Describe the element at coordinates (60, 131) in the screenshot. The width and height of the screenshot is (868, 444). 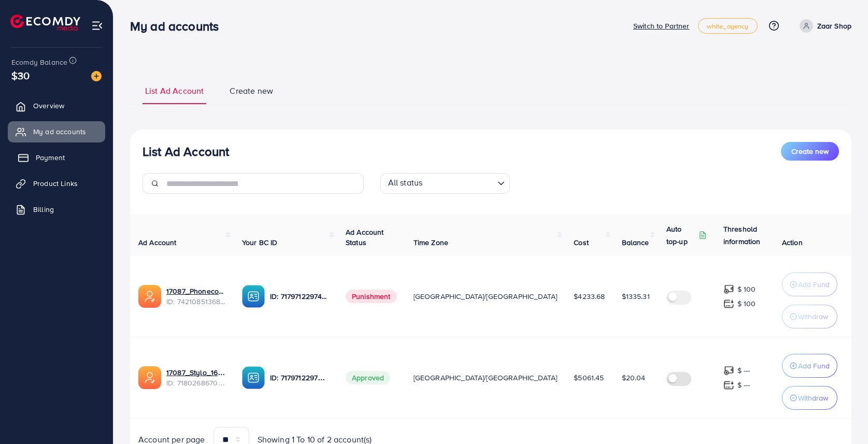
I see `span: My ad accounts` at that location.